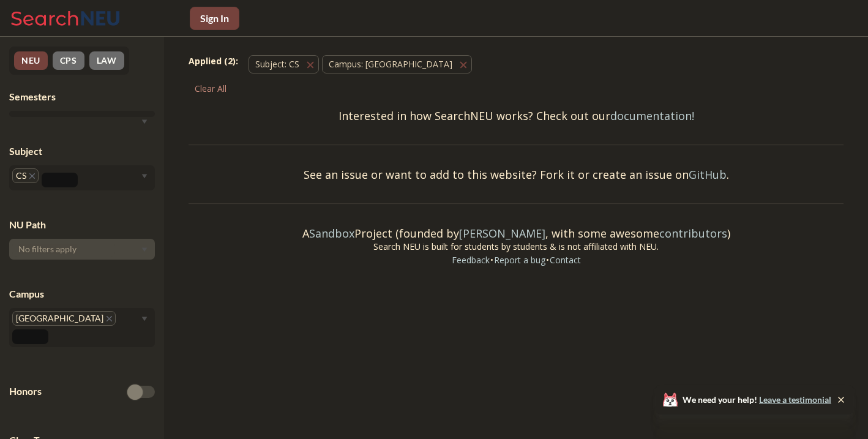  I want to click on div: Subject, so click(82, 151).